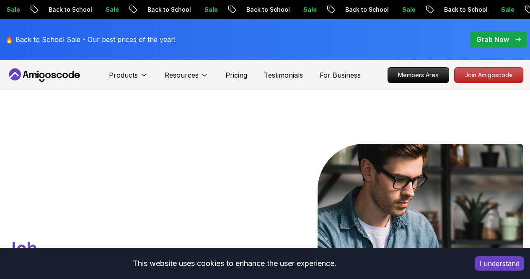  Describe the element at coordinates (110, 201) in the screenshot. I see `h1: Go From Learning to Hired: Master Java, Spring Boot & Cloud Skills That Get You the` at that location.